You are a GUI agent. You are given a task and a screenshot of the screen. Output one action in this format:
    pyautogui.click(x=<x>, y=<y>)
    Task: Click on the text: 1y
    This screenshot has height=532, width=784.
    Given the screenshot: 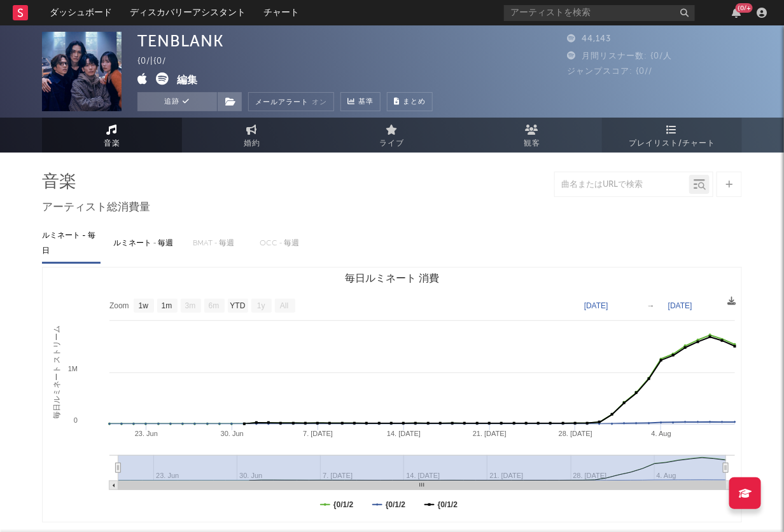 What is the action you would take?
    pyautogui.click(x=261, y=307)
    